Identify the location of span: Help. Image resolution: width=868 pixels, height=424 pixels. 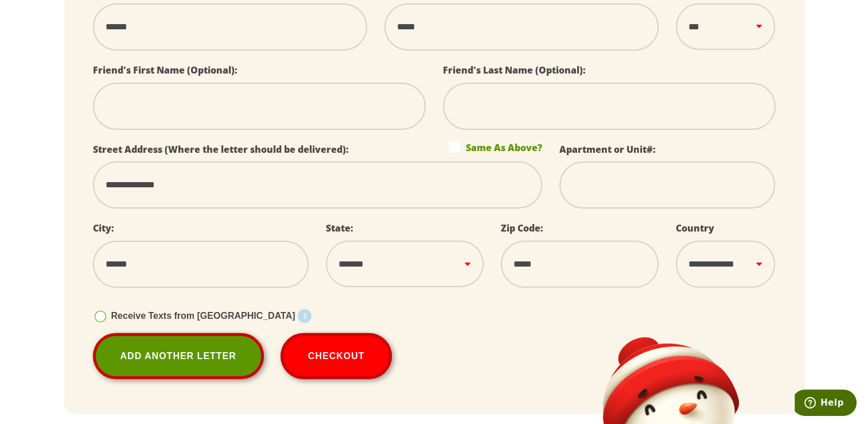
(37, 13).